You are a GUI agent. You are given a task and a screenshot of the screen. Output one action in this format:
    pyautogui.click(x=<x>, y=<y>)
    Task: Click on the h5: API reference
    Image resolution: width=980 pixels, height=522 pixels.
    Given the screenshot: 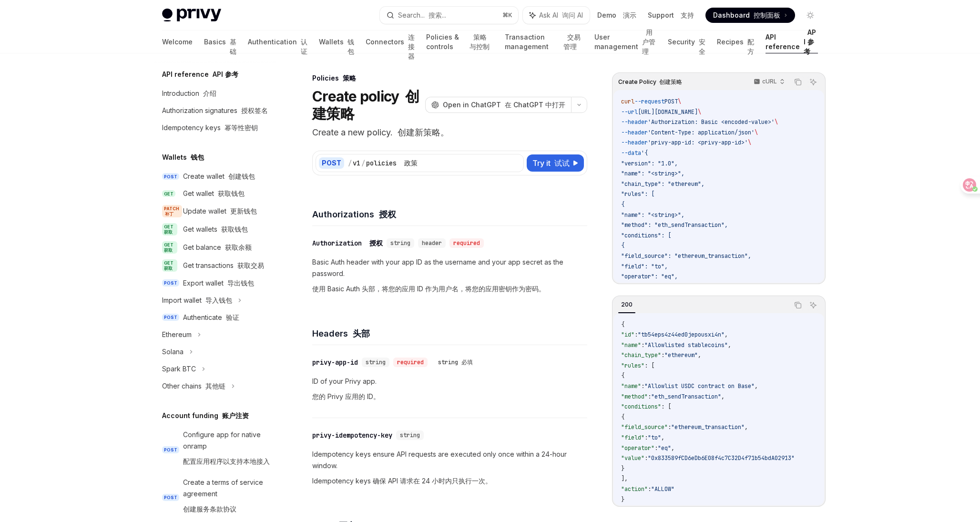 What is the action you would take?
    pyautogui.click(x=201, y=74)
    